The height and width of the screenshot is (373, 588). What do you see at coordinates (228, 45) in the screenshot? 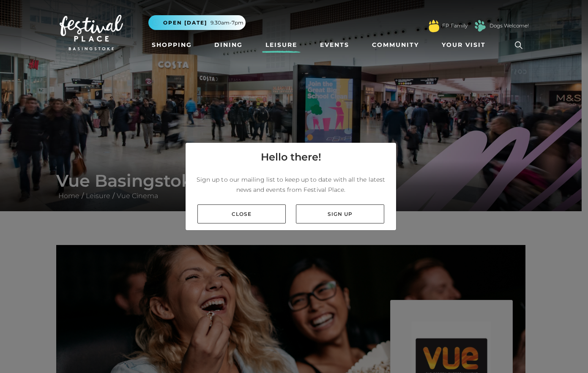
I see `a: Dining` at bounding box center [228, 45].